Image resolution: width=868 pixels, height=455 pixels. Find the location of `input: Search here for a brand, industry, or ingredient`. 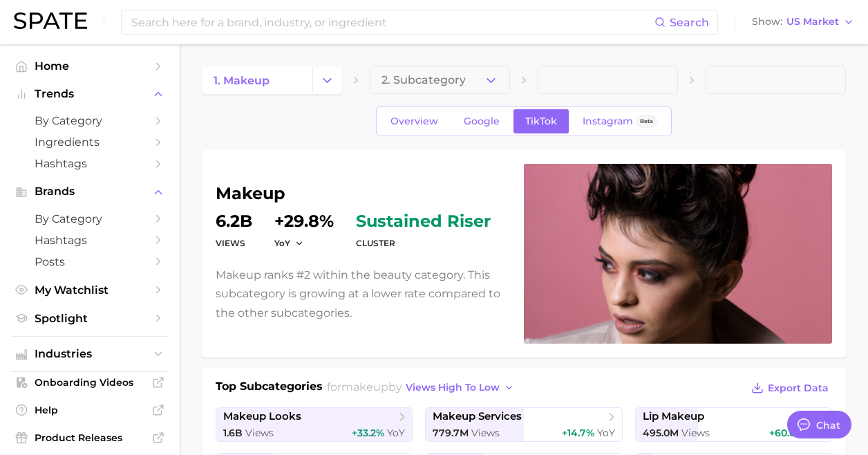

input: Search here for a brand, industry, or ingredient is located at coordinates (392, 22).